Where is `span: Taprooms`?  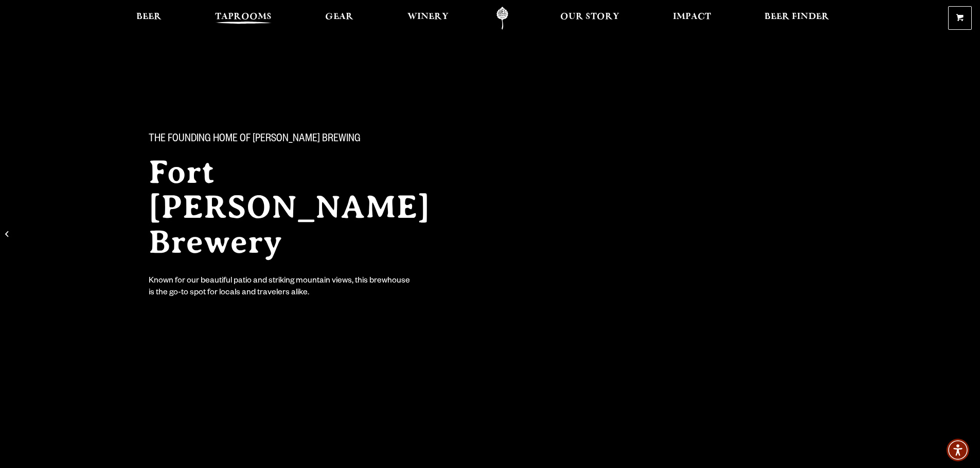 span: Taprooms is located at coordinates (243, 17).